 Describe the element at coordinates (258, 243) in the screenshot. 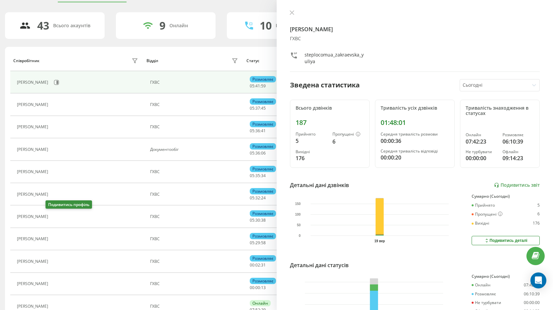

I see `span: 29` at that location.